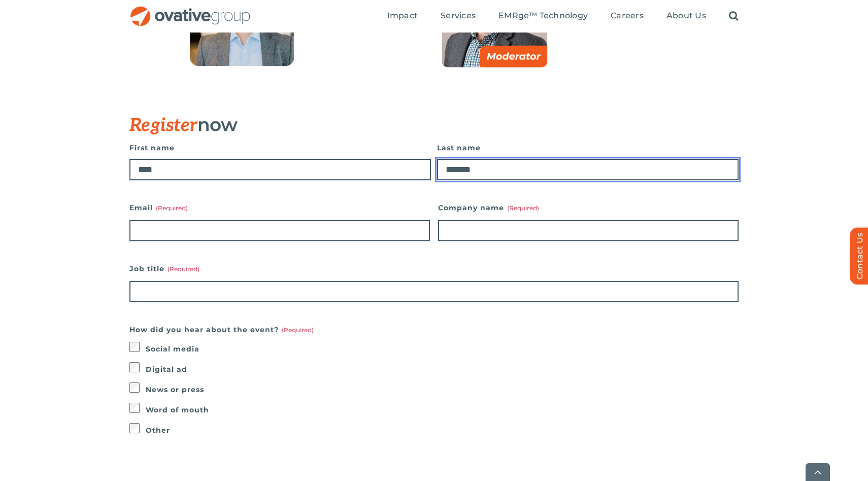 This screenshot has height=481, width=868. Describe the element at coordinates (190, 10) in the screenshot. I see `a: OG_Full_horizontal_RGB` at that location.